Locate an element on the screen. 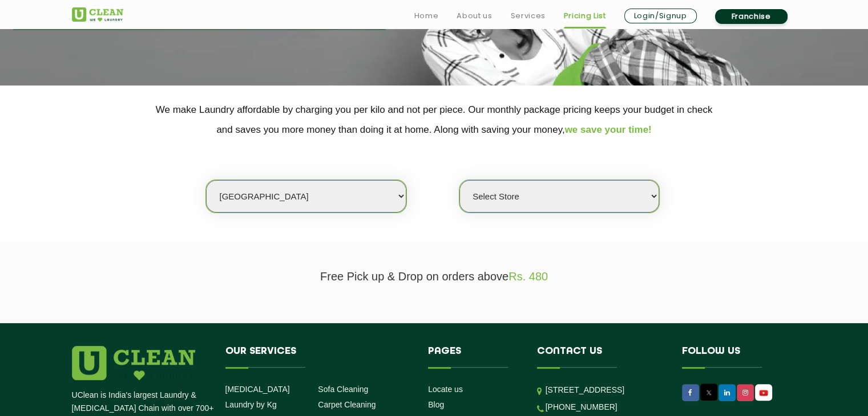 The image size is (868, 416). h4: Our Services is located at coordinates (318, 357).